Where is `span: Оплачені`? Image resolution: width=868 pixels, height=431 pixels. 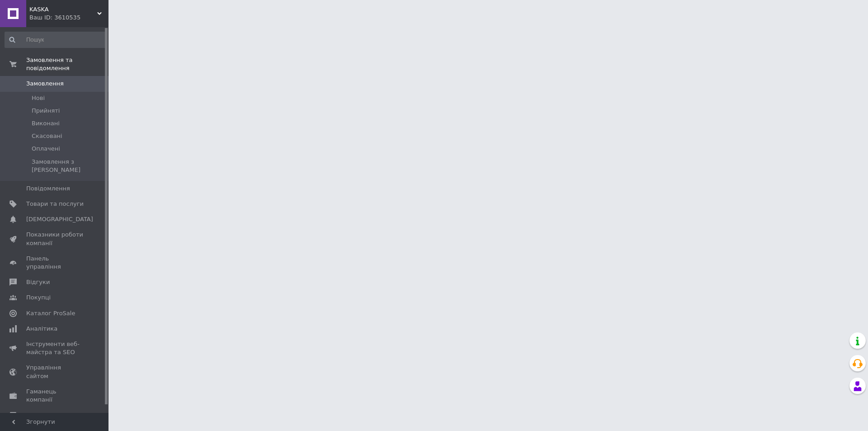 span: Оплачені is located at coordinates (45, 149).